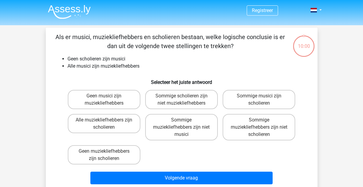  What do you see at coordinates (262, 10) in the screenshot?
I see `a: Registreer` at bounding box center [262, 10].